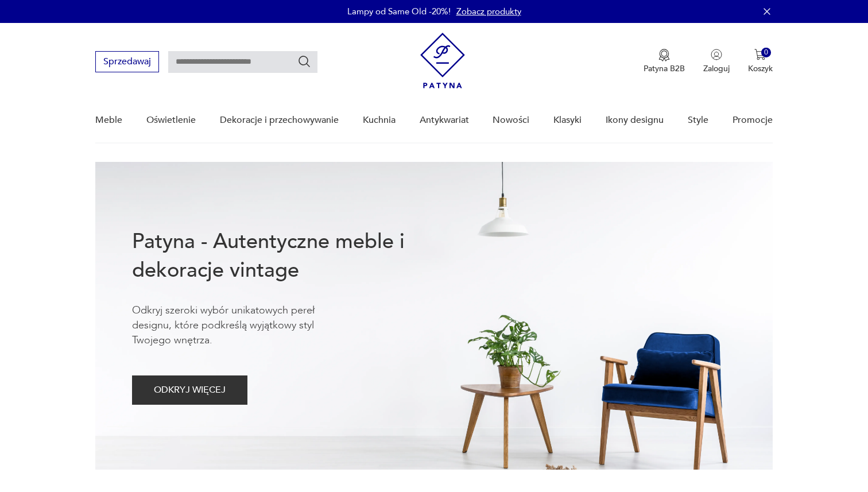 This screenshot has width=868, height=492. Describe the element at coordinates (698, 120) in the screenshot. I see `a: Style` at that location.